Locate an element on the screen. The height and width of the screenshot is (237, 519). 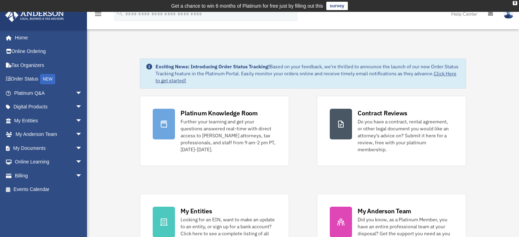
a: Home is located at coordinates (47, 38).